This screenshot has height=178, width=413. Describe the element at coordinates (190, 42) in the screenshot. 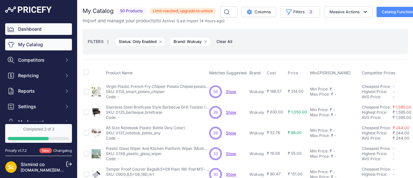

I see `span: Brand: Wukusy` at that location.